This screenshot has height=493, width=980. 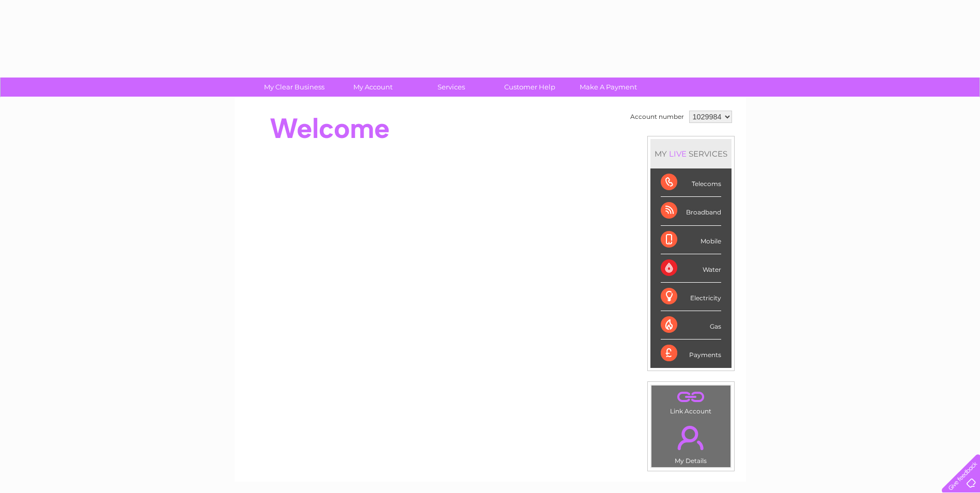 What do you see at coordinates (691, 183) in the screenshot?
I see `div: Telecoms` at bounding box center [691, 183].